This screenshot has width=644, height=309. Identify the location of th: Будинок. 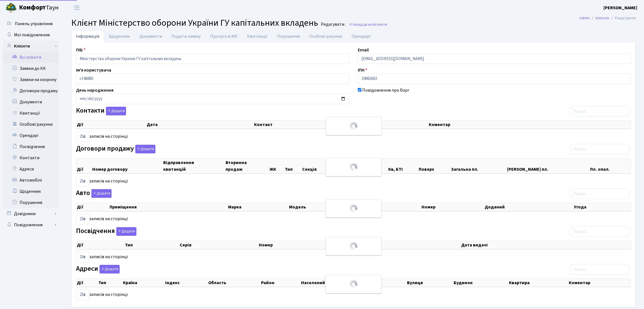
(481, 283).